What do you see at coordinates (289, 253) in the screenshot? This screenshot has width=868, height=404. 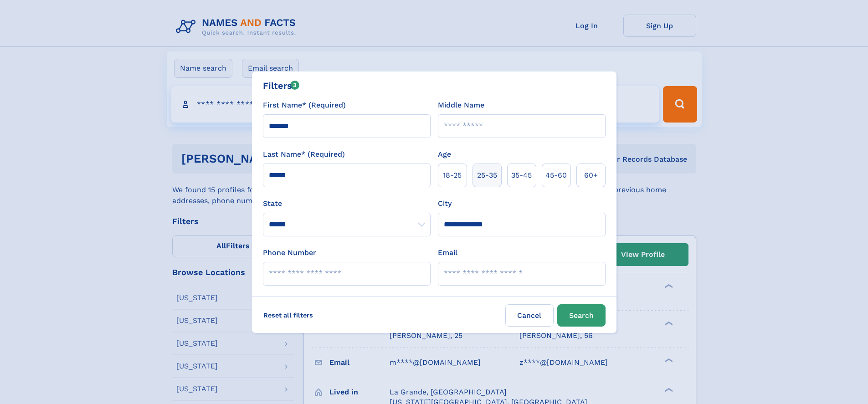 I see `label: Phone Number` at bounding box center [289, 253].